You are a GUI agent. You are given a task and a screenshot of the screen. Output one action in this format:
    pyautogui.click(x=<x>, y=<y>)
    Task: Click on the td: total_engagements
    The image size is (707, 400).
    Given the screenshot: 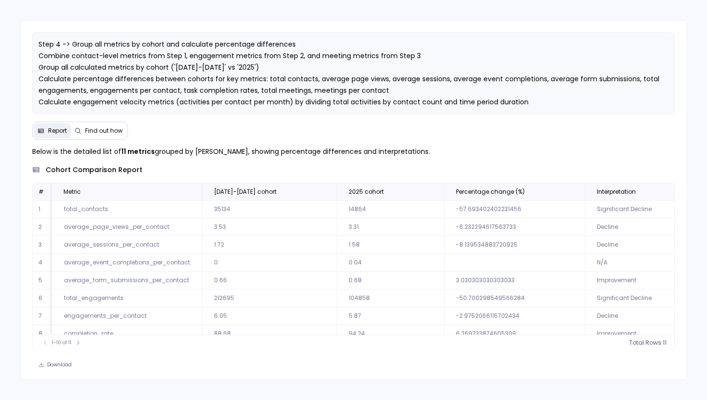 What is the action you would take?
    pyautogui.click(x=127, y=298)
    